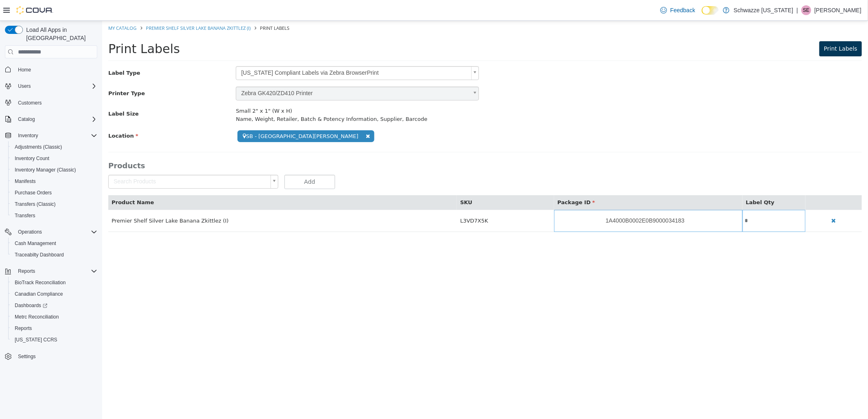 The height and width of the screenshot is (419, 868). I want to click on span: Dark Mode, so click(702, 15).